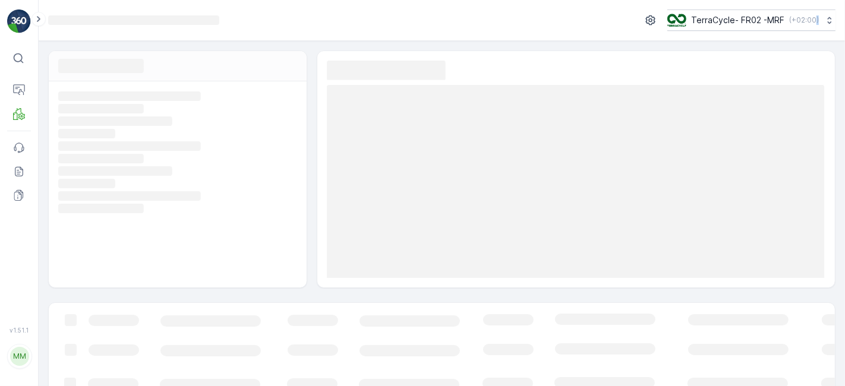 The width and height of the screenshot is (845, 386). I want to click on img: logo, so click(19, 21).